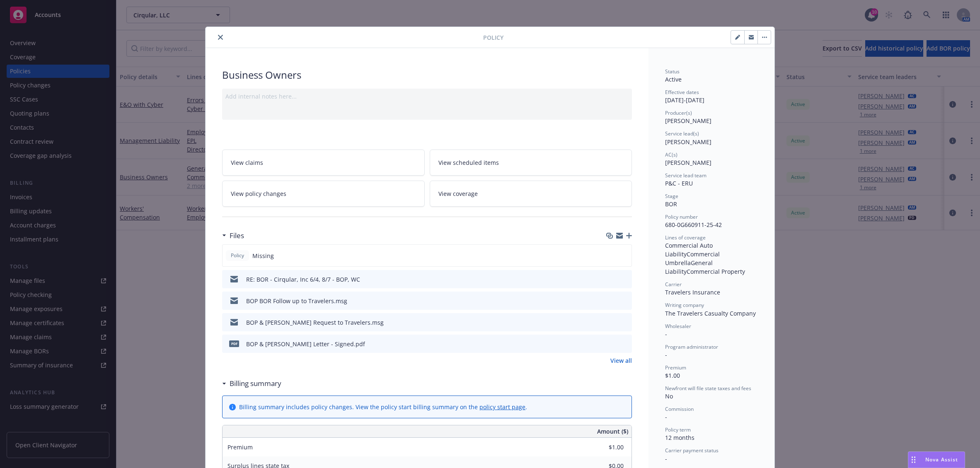  What do you see at coordinates (672, 71) in the screenshot?
I see `span: Status` at bounding box center [672, 71].